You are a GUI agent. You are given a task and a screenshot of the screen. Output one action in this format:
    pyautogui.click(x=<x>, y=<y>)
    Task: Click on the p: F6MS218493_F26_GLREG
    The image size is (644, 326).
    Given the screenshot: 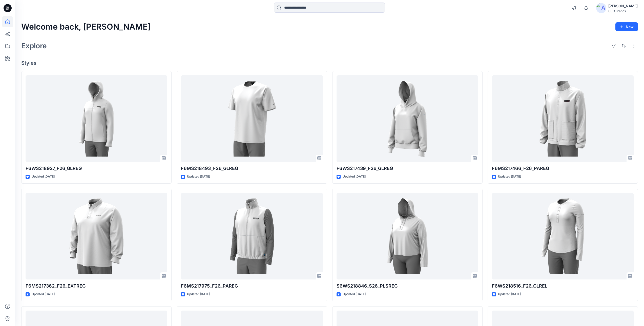 What is the action you would take?
    pyautogui.click(x=251, y=168)
    